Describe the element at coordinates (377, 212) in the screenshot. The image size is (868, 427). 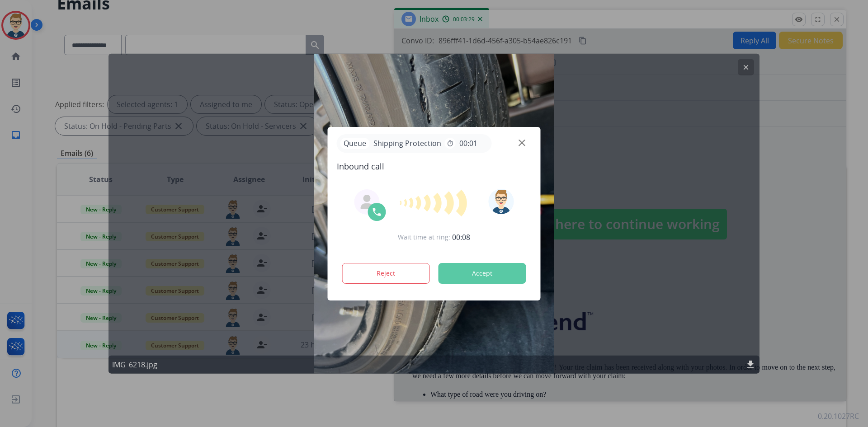
I see `img: call-icon` at that location.